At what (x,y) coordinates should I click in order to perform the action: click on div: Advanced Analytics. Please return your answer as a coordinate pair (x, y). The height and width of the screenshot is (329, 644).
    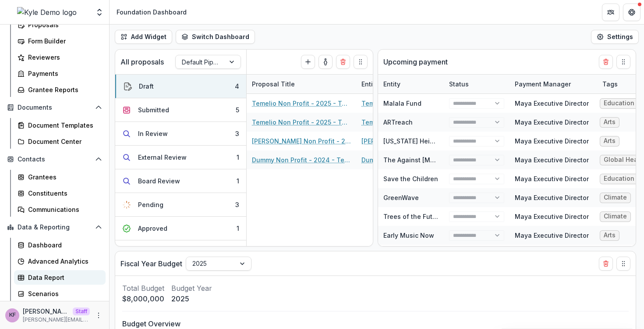
    Looking at the image, I should click on (63, 261).